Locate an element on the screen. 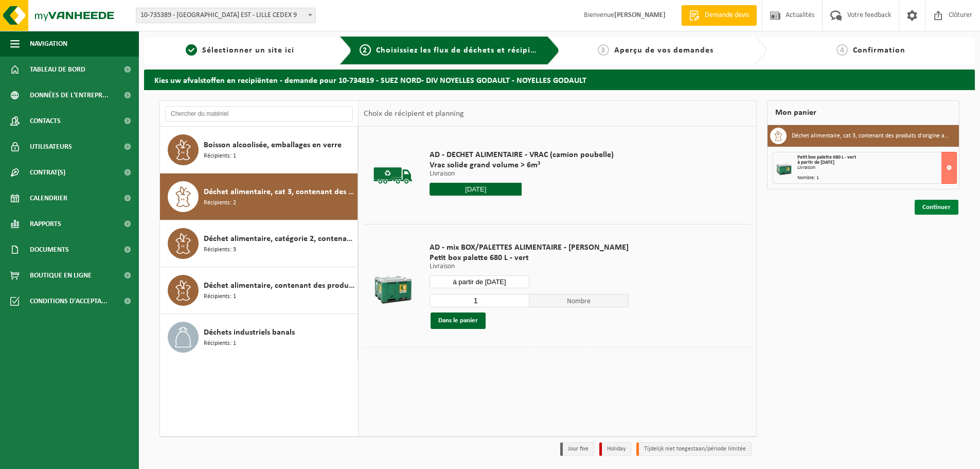 This screenshot has width=980, height=469. span: Navigation is located at coordinates (48, 44).